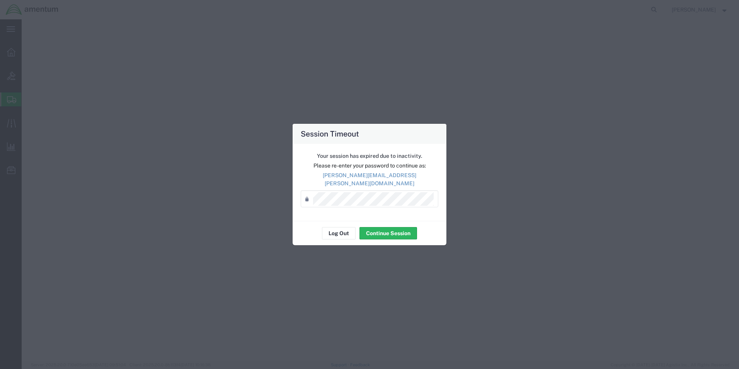  I want to click on h4: Session Timeout, so click(330, 133).